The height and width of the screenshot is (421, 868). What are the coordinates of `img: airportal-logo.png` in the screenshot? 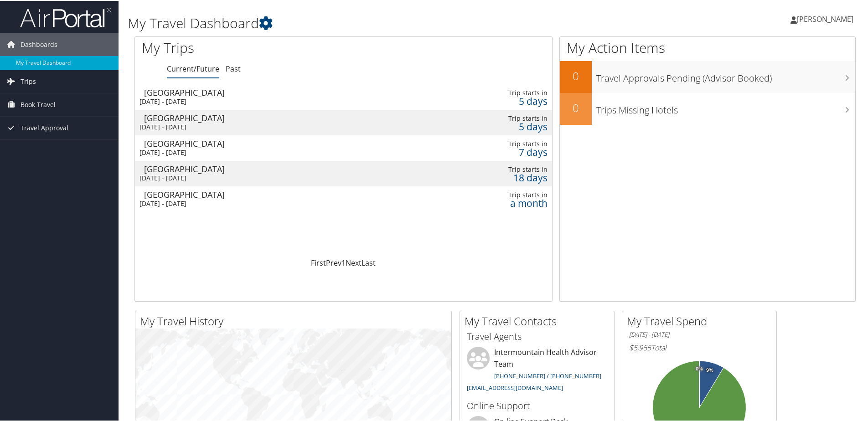 It's located at (65, 16).